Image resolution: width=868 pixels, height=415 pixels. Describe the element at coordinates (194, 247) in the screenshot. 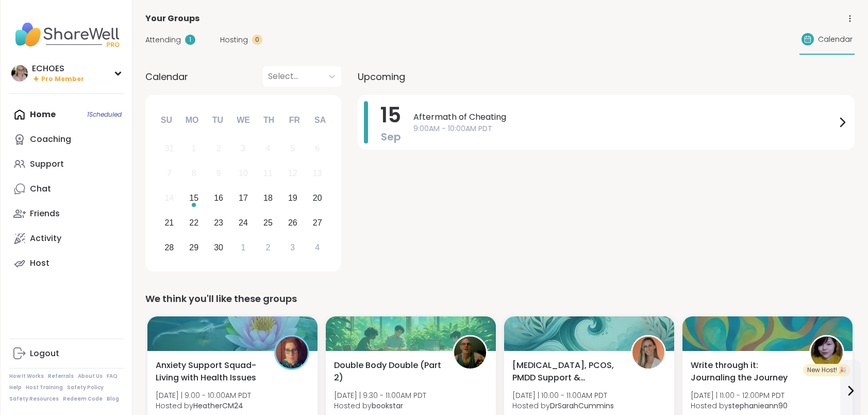

I see `div: 29` at that location.